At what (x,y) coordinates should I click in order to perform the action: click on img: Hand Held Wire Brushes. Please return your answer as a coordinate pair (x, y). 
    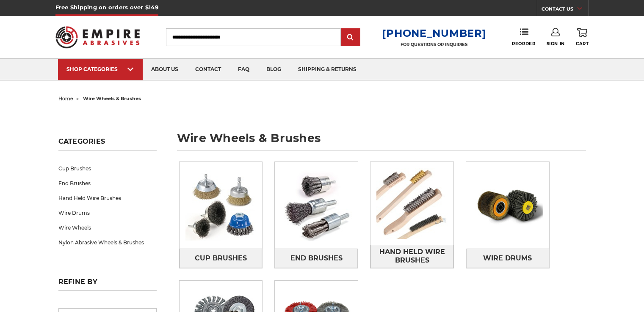
    Looking at the image, I should click on (412, 203).